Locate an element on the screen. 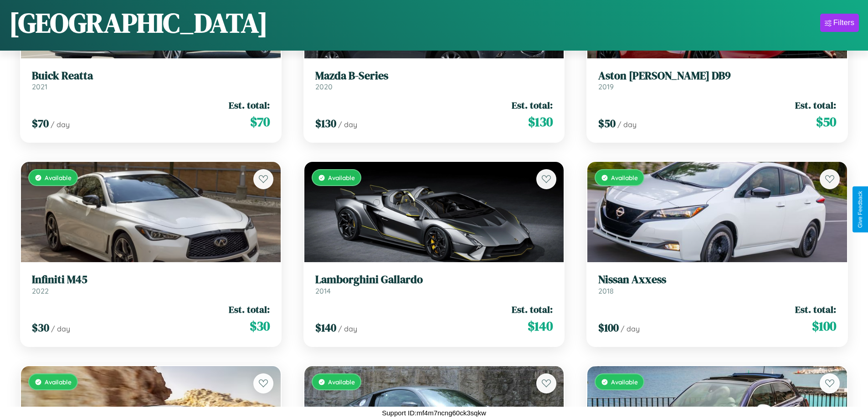  button: Filters is located at coordinates (840, 23).